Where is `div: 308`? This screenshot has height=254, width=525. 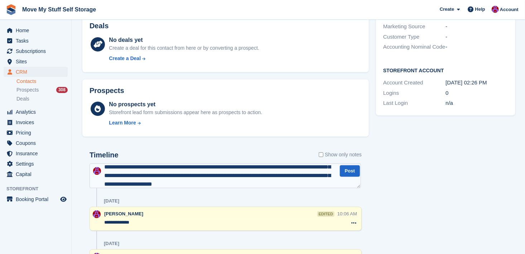
div: 308 is located at coordinates (62, 90).